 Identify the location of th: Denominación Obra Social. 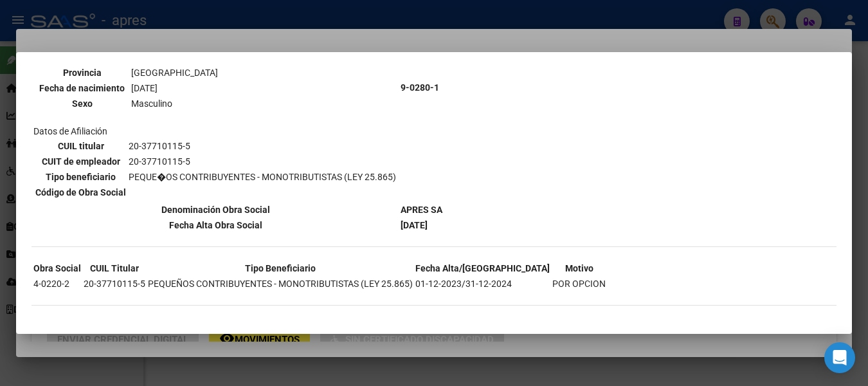
(215, 210).